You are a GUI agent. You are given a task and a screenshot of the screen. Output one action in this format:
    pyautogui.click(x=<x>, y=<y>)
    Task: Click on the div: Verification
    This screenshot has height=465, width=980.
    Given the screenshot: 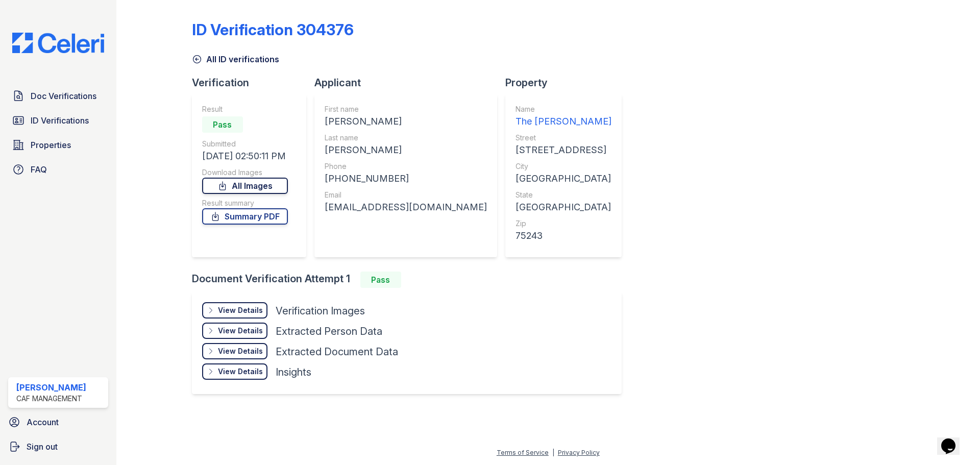 What is the action you would take?
    pyautogui.click(x=253, y=83)
    